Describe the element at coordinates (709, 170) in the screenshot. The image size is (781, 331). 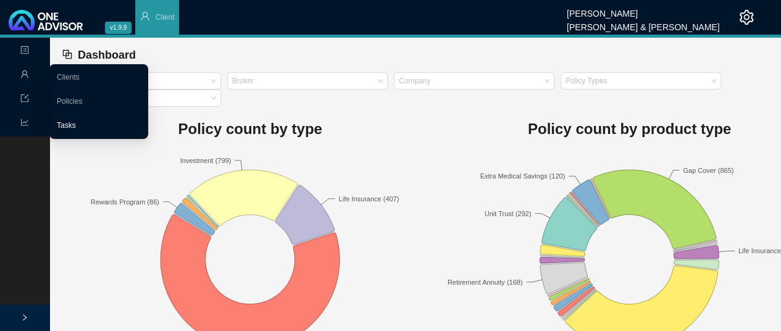
I see `text: Gap Cover (865)` at that location.